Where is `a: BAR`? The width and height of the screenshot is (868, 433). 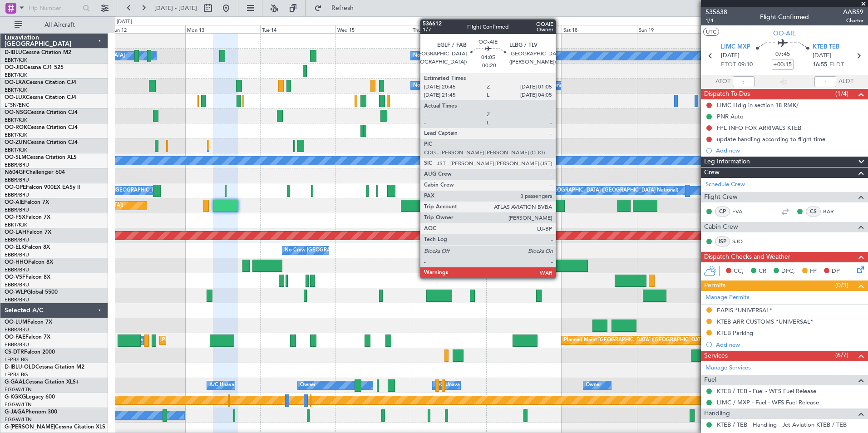
a: BAR is located at coordinates (833, 212).